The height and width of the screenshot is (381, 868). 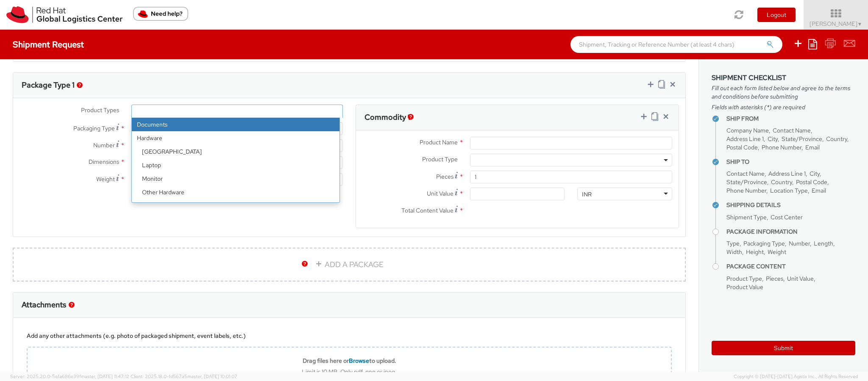 What do you see at coordinates (48, 85) in the screenshot?
I see `h3: Package Type 1` at bounding box center [48, 85].